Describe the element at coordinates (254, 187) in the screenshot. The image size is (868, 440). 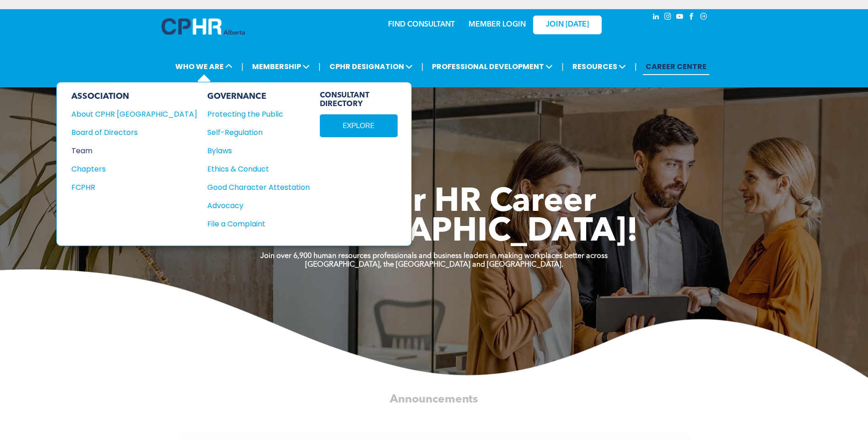
I see `div: Good Character Attestation` at that location.